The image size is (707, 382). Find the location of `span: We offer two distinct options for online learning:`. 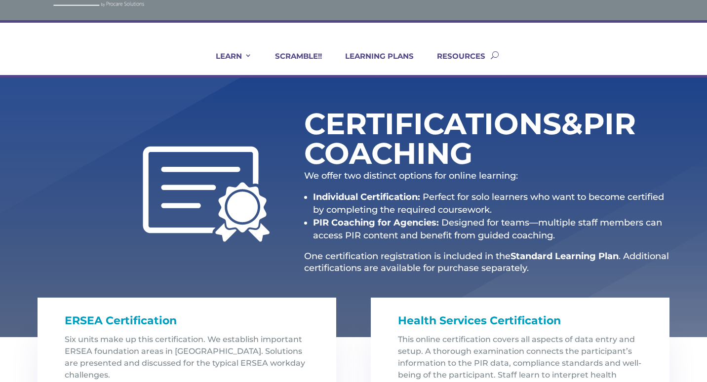

span: We offer two distinct options for online learning: is located at coordinates (411, 176).